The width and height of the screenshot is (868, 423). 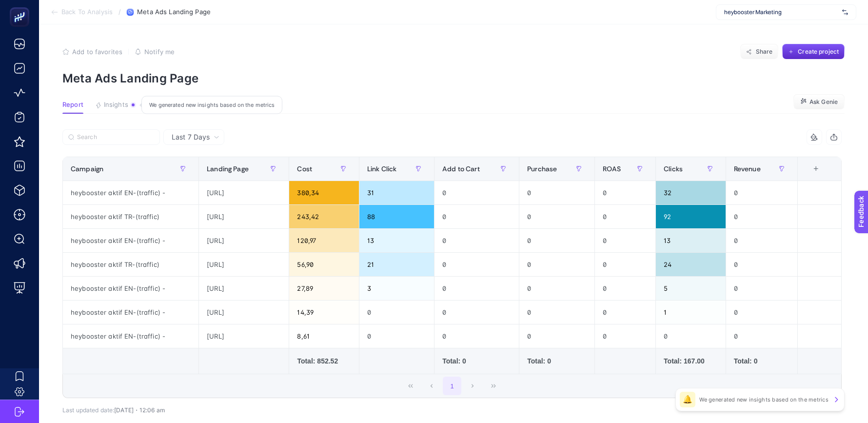 I want to click on div: 27,89, so click(x=324, y=288).